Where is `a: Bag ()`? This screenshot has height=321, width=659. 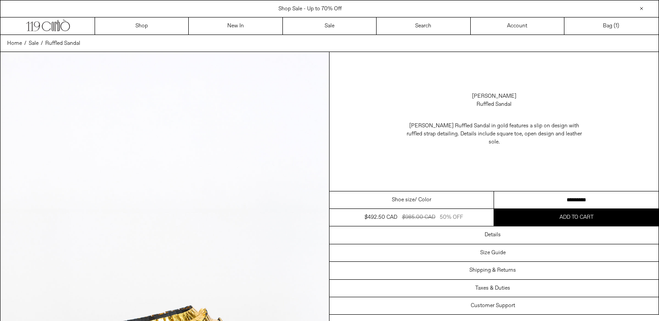
a: Bag () is located at coordinates (611, 26).